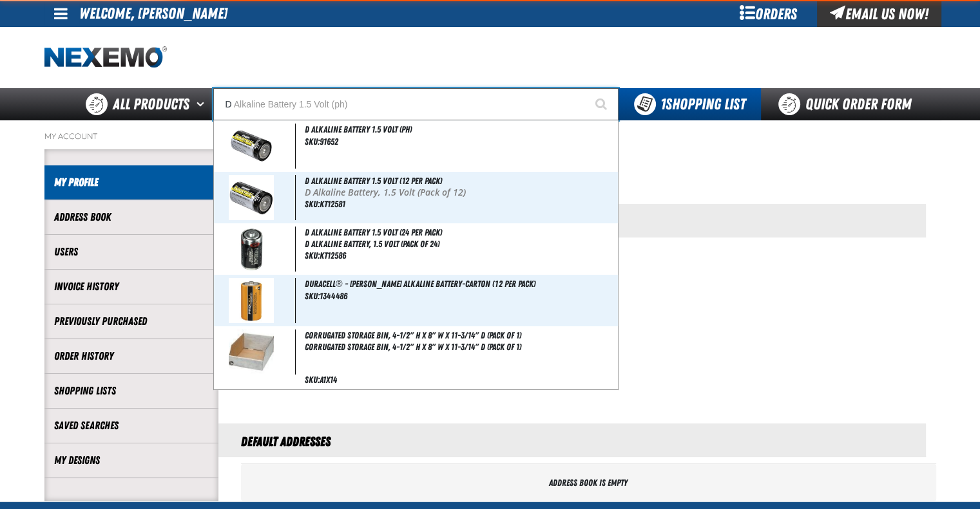 The width and height of the screenshot is (980, 509). Describe the element at coordinates (202, 104) in the screenshot. I see `button: Open All Products pages` at that location.